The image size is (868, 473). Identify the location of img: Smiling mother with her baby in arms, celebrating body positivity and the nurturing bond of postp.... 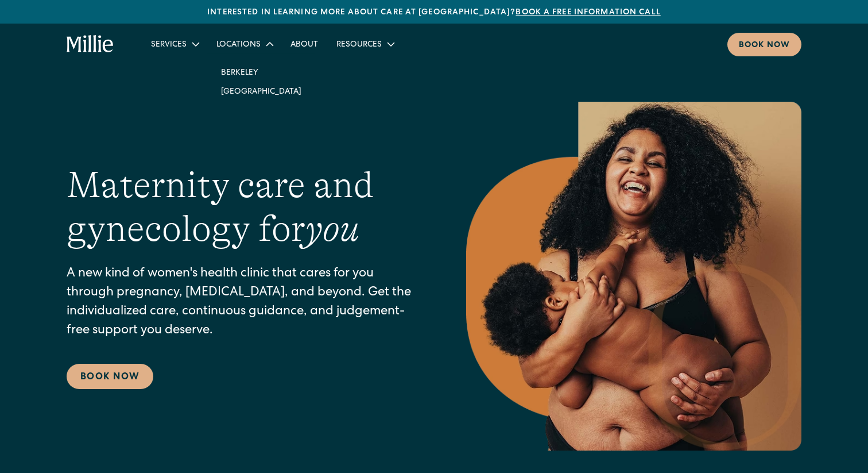
(634, 276).